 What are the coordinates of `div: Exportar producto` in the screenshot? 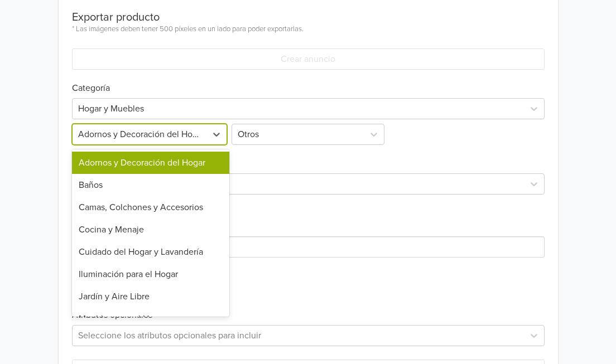 It's located at (187, 17).